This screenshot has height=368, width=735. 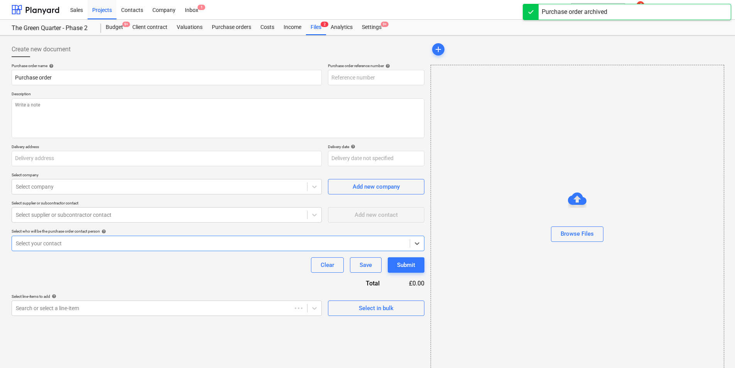 What do you see at coordinates (341, 27) in the screenshot?
I see `div: Analytics` at bounding box center [341, 27].